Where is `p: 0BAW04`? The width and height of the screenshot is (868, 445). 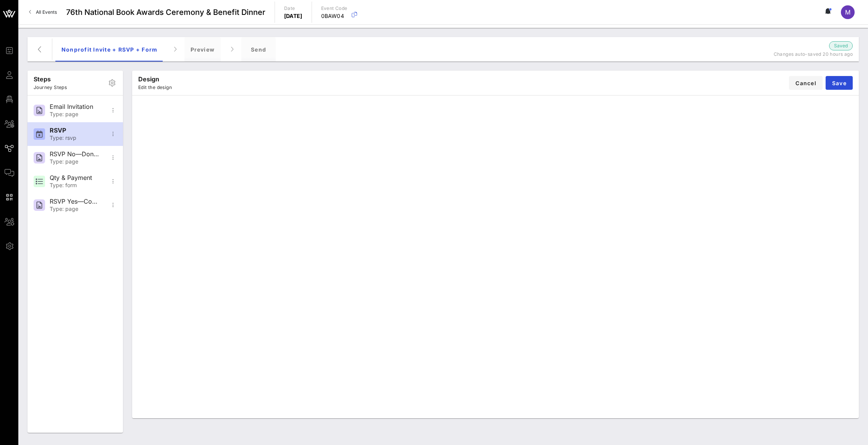
p: 0BAW04 is located at coordinates (334, 16).